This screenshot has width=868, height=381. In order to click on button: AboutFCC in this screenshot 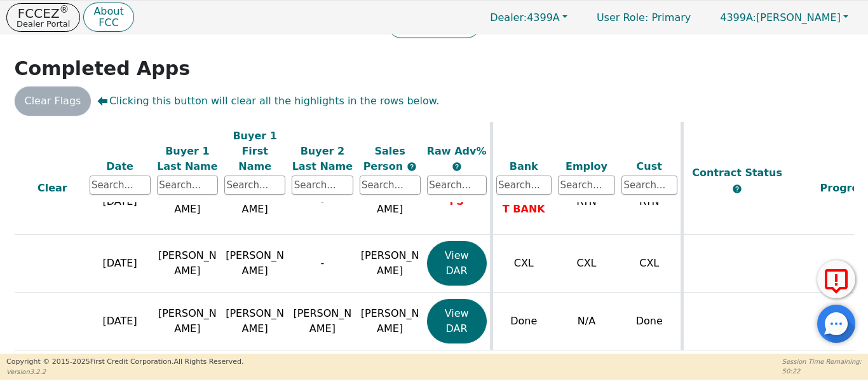, I will do `click(108, 17)`.